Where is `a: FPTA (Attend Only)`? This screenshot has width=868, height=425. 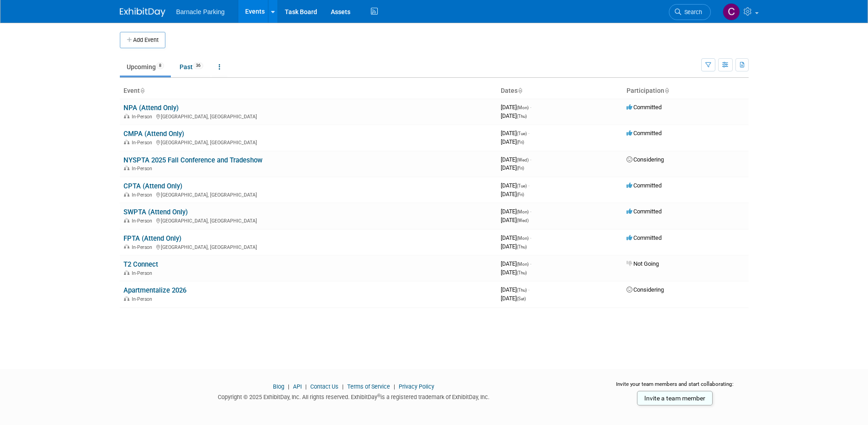
a: FPTA (Attend Only) is located at coordinates (152, 238).